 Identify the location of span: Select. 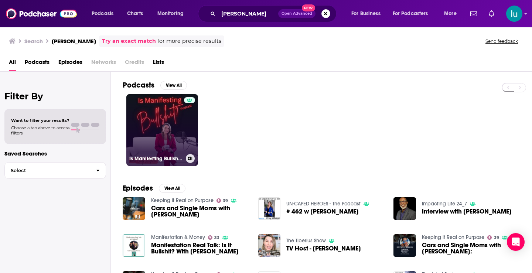
(47, 170).